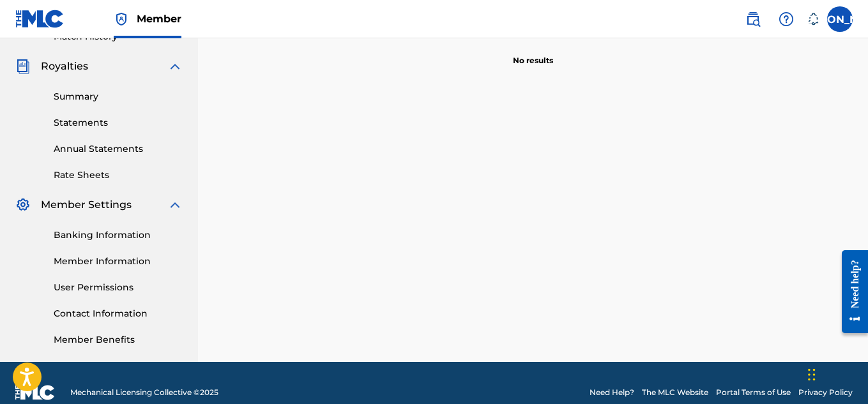  What do you see at coordinates (118, 261) in the screenshot?
I see `a: Member Information` at bounding box center [118, 261].